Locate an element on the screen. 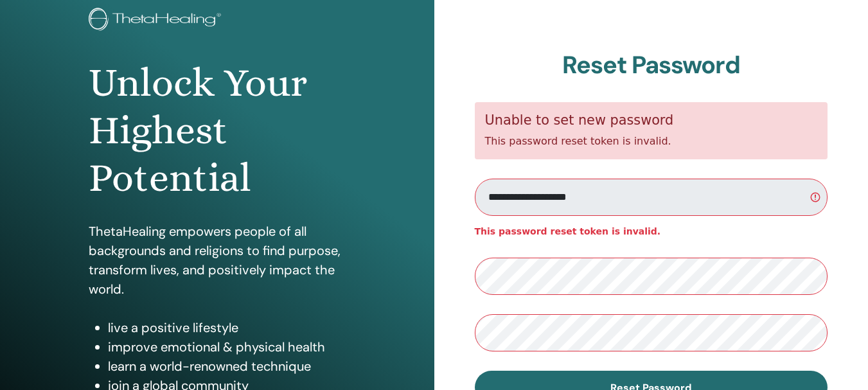 The width and height of the screenshot is (868, 390). li: live a positive lifestyle is located at coordinates (227, 328).